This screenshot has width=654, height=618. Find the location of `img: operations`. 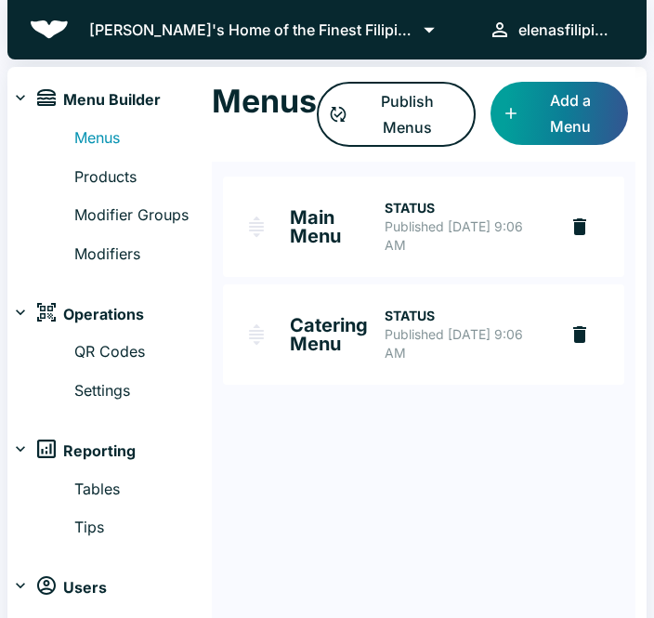

img: operations is located at coordinates (46, 312).